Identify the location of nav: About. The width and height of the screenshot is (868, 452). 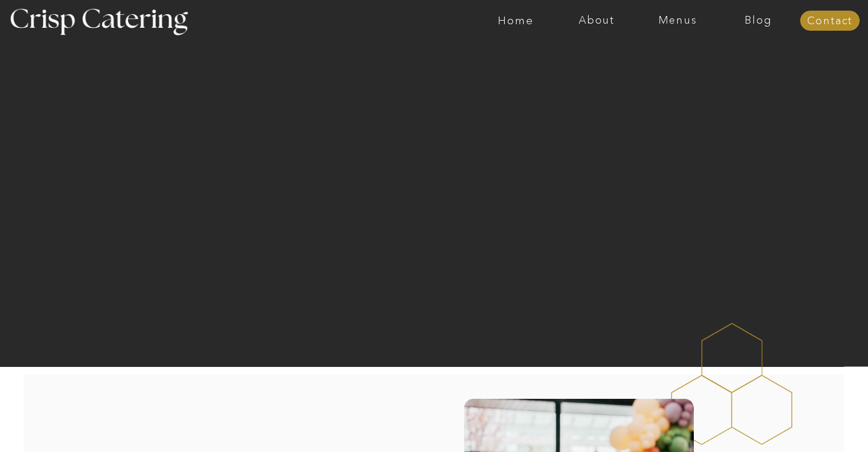
(597, 21).